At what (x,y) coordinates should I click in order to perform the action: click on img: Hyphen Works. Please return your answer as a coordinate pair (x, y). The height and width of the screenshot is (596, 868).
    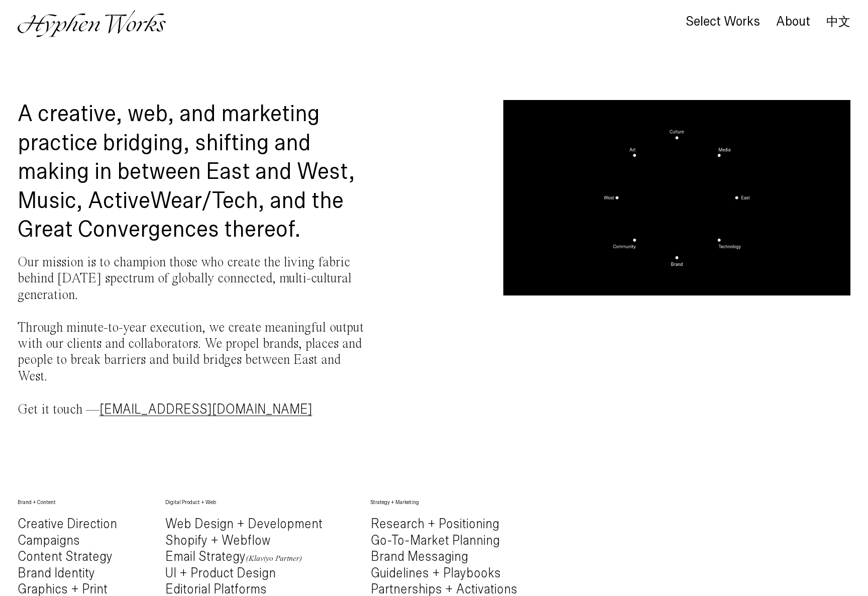
    Looking at the image, I should click on (91, 23).